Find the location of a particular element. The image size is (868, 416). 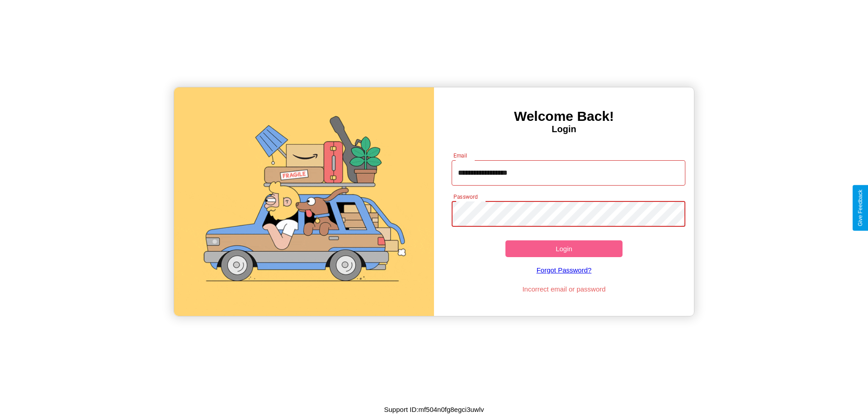

button: Login is located at coordinates (564, 248).